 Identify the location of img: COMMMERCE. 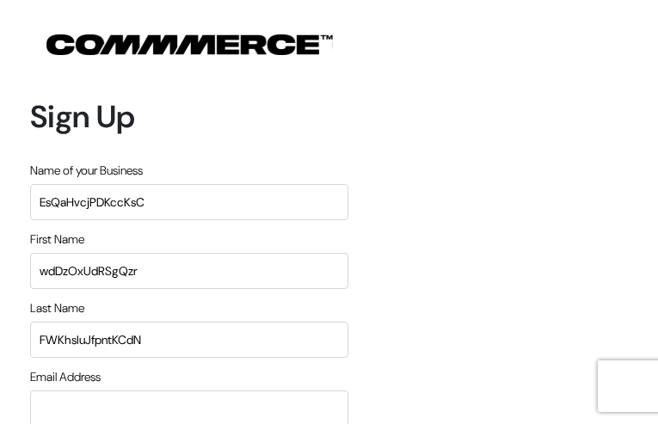
(189, 45).